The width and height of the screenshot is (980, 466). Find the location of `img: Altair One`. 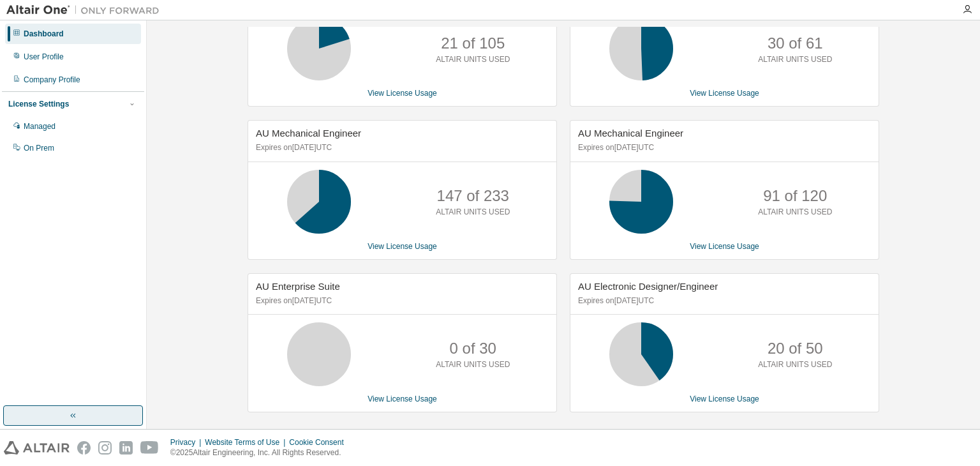

img: Altair One is located at coordinates (86, 10).